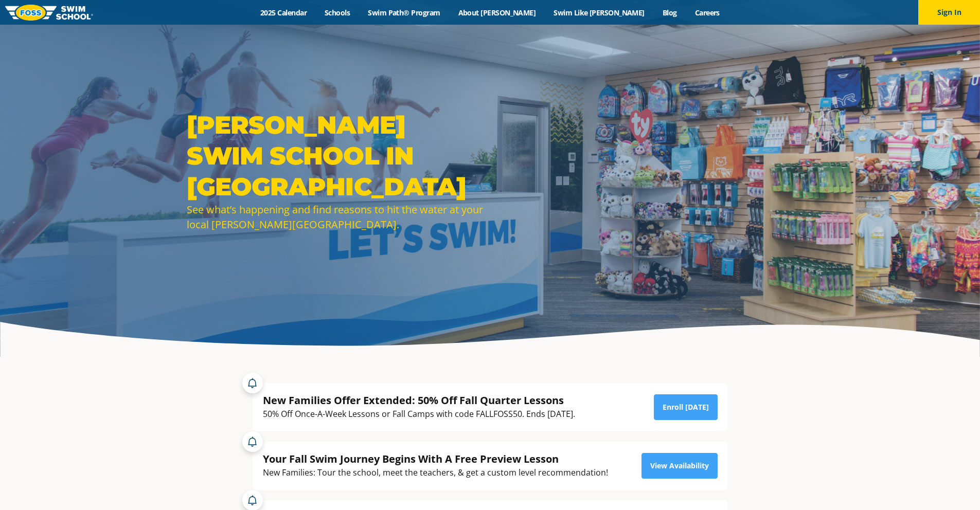 The image size is (980, 510). I want to click on a: Schools, so click(337, 12).